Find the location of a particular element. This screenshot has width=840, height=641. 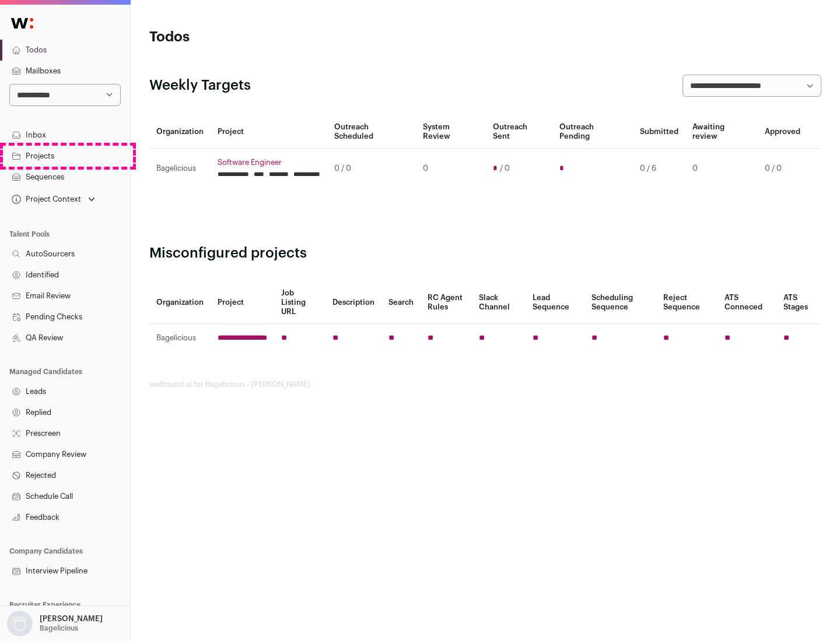

th: ATS Conneced is located at coordinates (746, 302).